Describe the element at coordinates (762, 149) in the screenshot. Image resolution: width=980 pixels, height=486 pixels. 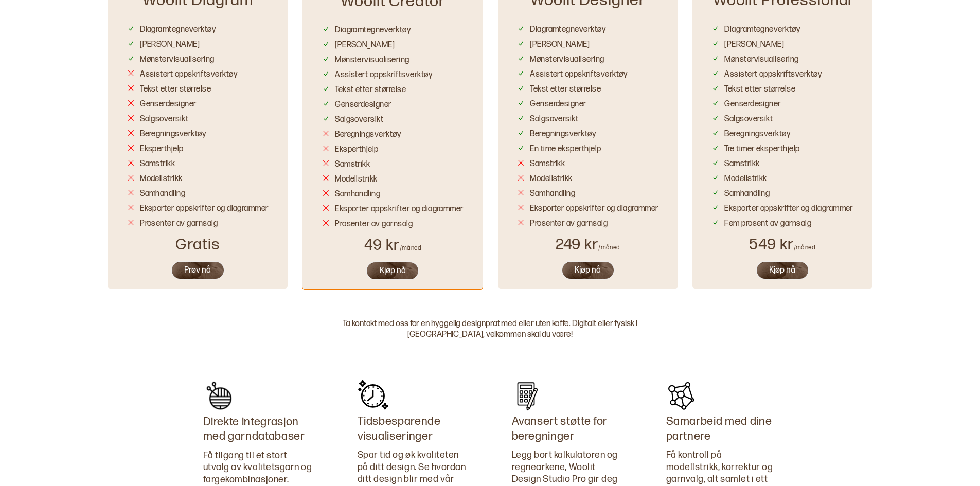
I see `div: Tre timer eksperthjelp` at that location.